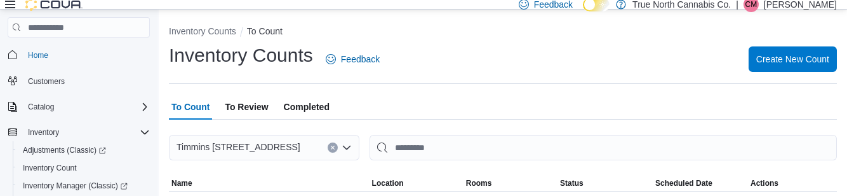  Describe the element at coordinates (352, 59) in the screenshot. I see `a: Feedback` at that location.